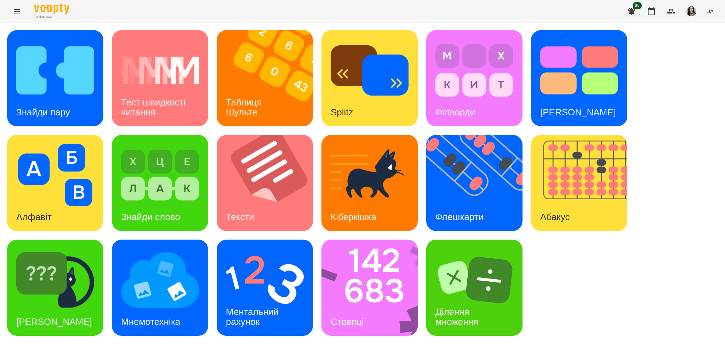 The width and height of the screenshot is (725, 344). Describe the element at coordinates (555, 217) in the screenshot. I see `h3: Абакус` at that location.